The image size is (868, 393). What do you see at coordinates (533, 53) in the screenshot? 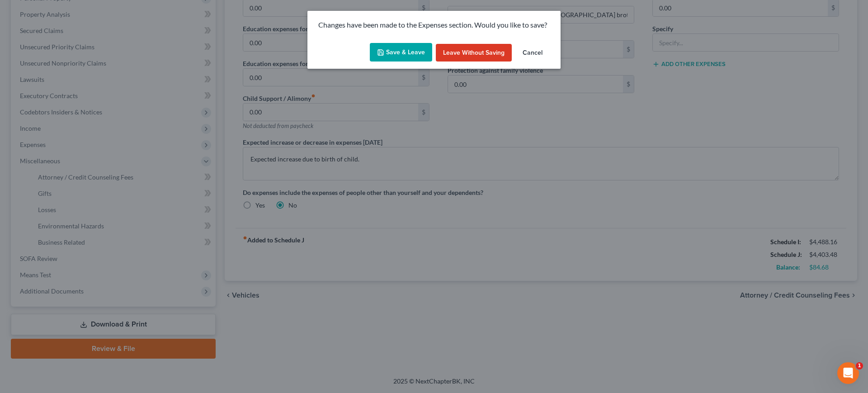
I see `button: Cancel` at bounding box center [533, 53].